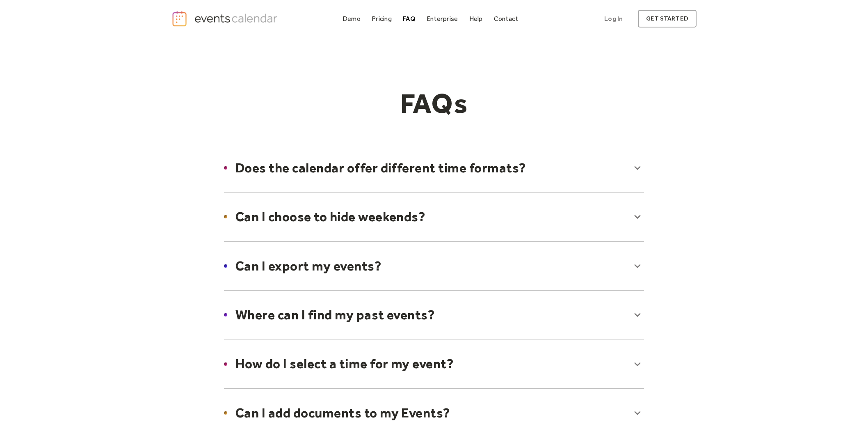 This screenshot has height=431, width=868. What do you see at coordinates (409, 19) in the screenshot?
I see `div: FAQ` at bounding box center [409, 19].